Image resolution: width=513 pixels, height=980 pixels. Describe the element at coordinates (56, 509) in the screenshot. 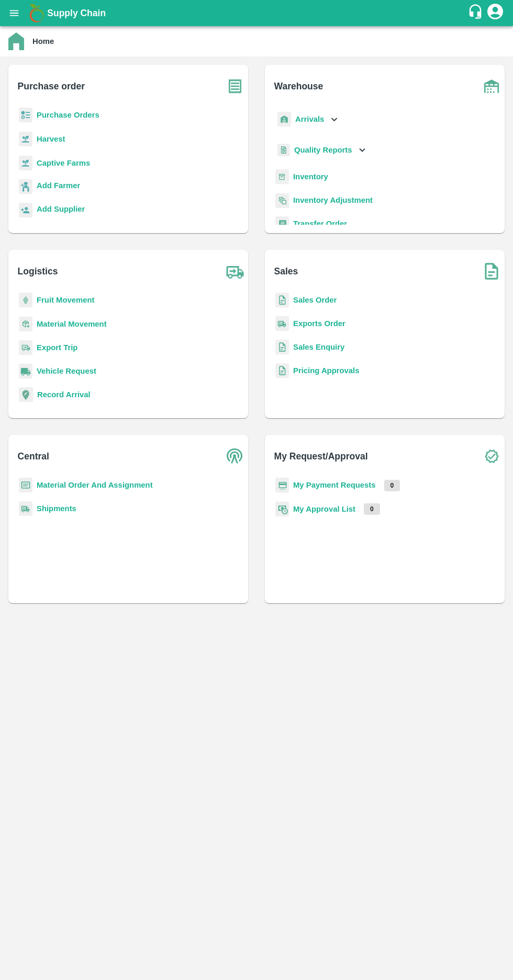

I see `a: Shipments` at that location.